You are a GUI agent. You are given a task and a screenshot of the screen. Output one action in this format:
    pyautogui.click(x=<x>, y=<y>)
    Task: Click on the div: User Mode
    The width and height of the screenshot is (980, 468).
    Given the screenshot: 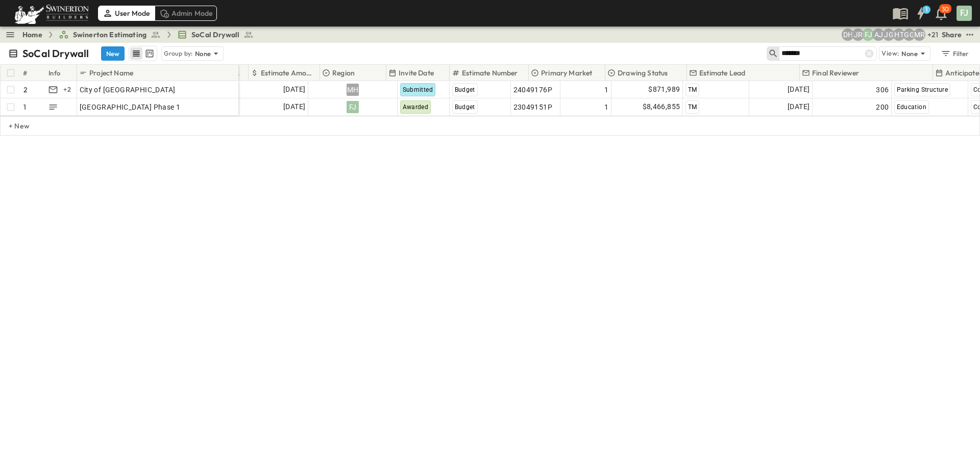 What is the action you would take?
    pyautogui.click(x=126, y=13)
    